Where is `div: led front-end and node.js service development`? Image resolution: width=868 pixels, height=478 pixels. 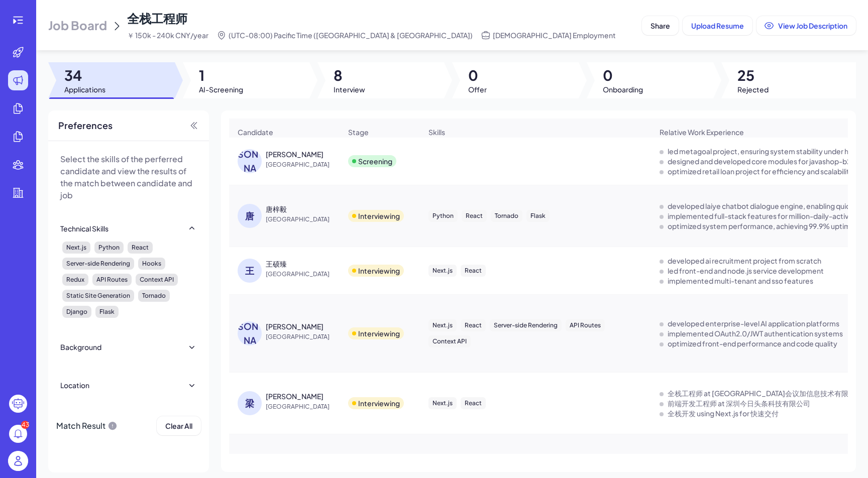
div: led front-end and node.js service development is located at coordinates (745, 271).